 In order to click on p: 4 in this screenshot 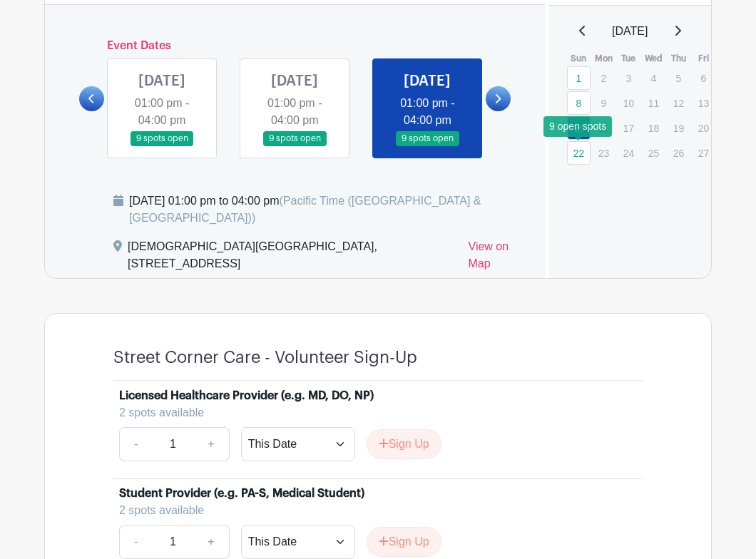, I will do `click(653, 78)`.